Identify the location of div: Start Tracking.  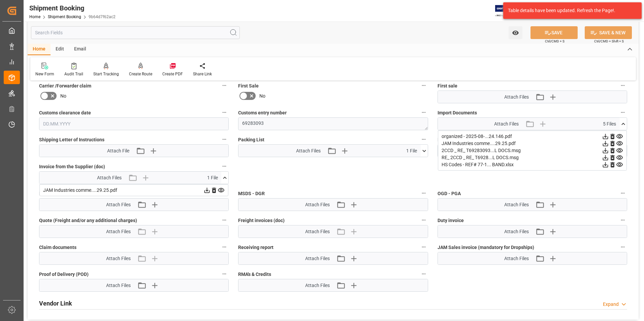
(106, 74).